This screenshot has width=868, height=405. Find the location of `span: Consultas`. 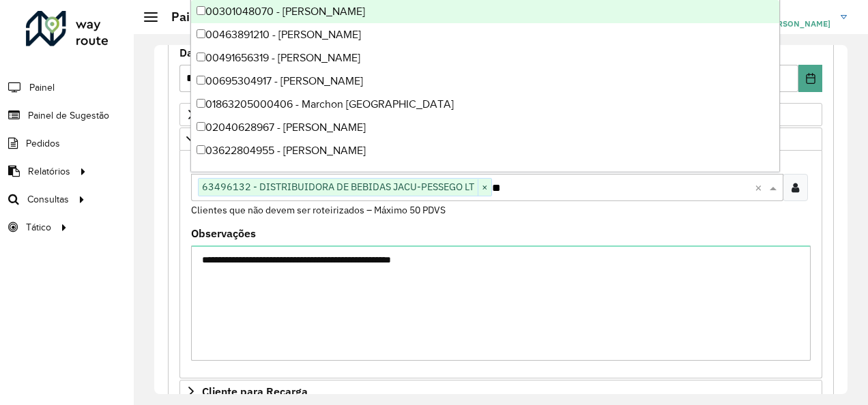

span: Consultas is located at coordinates (47, 199).